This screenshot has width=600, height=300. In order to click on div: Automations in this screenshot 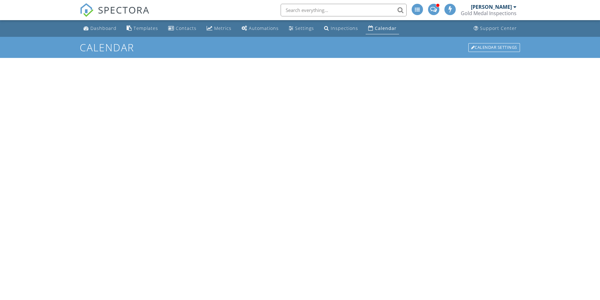, I will do `click(264, 28)`.